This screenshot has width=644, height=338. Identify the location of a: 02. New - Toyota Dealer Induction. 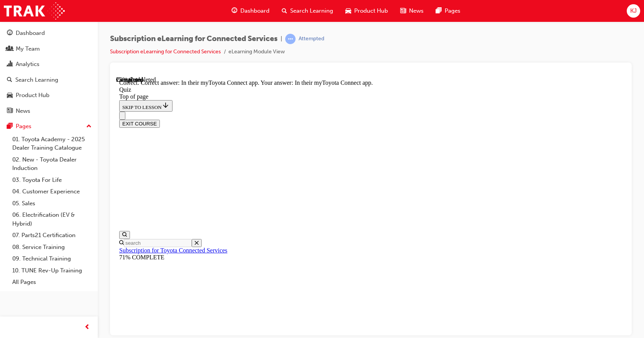
(52, 164).